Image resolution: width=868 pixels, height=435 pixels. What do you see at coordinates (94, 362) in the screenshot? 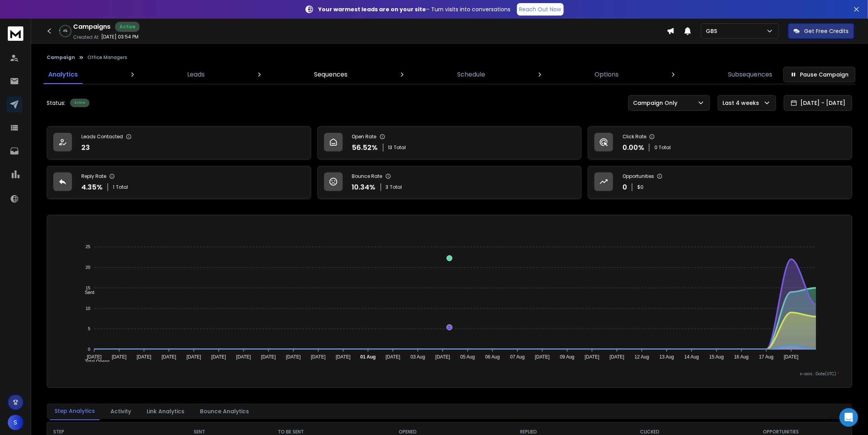
I see `span: Total Opens` at bounding box center [94, 362].